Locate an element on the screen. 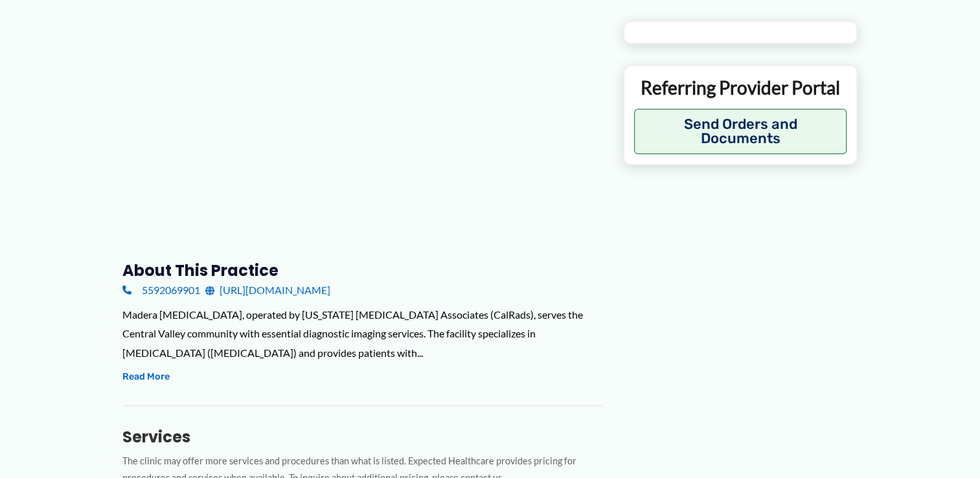 This screenshot has width=980, height=478. h3: About this practice is located at coordinates (362, 270).